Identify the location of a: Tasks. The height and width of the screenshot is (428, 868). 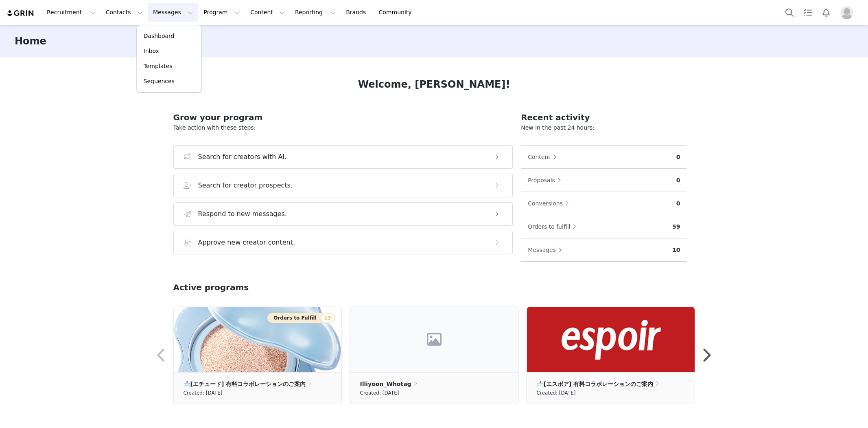
(808, 13).